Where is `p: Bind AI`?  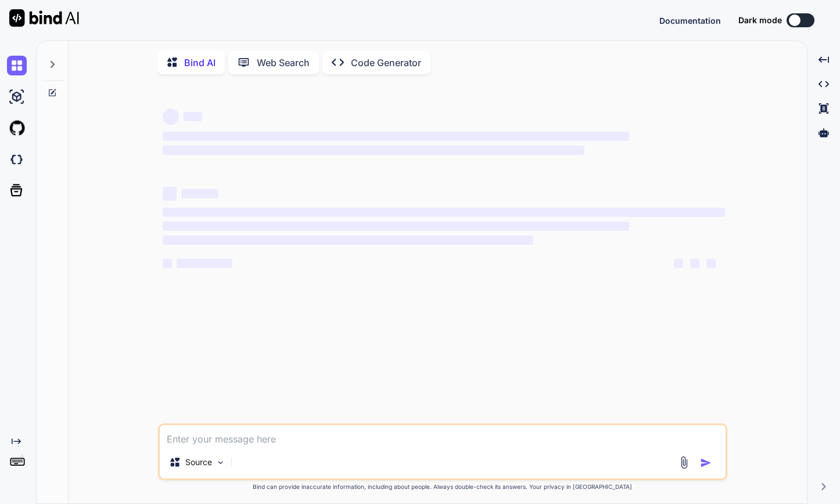 p: Bind AI is located at coordinates (200, 63).